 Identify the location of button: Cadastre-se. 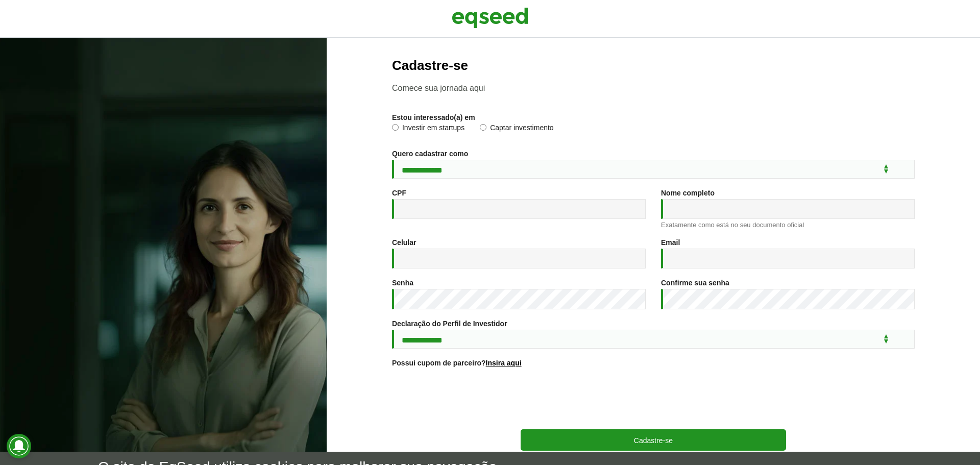
(654, 440).